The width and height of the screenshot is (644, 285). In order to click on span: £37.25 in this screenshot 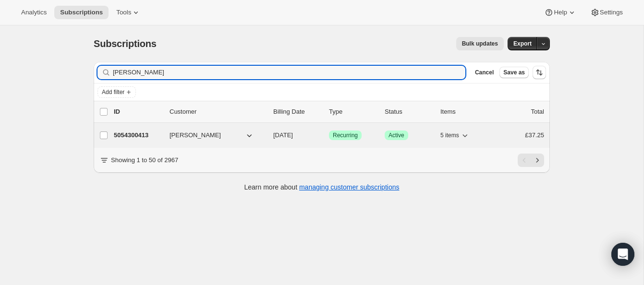, I will do `click(535, 135)`.